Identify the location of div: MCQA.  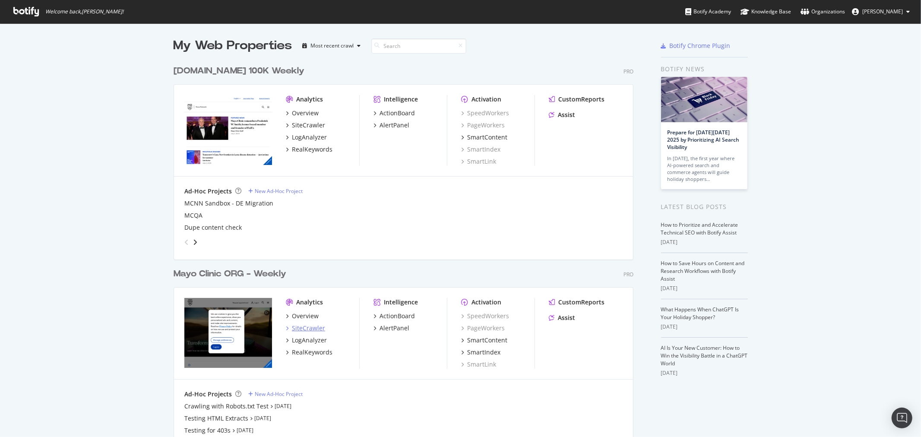
(193, 215).